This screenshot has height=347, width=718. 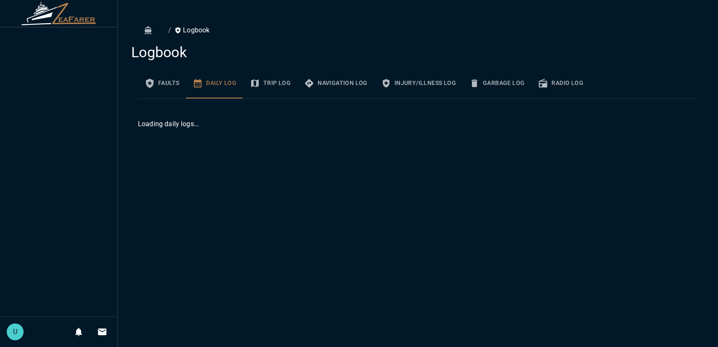 I want to click on p: Loading daily logs..., so click(x=418, y=124).